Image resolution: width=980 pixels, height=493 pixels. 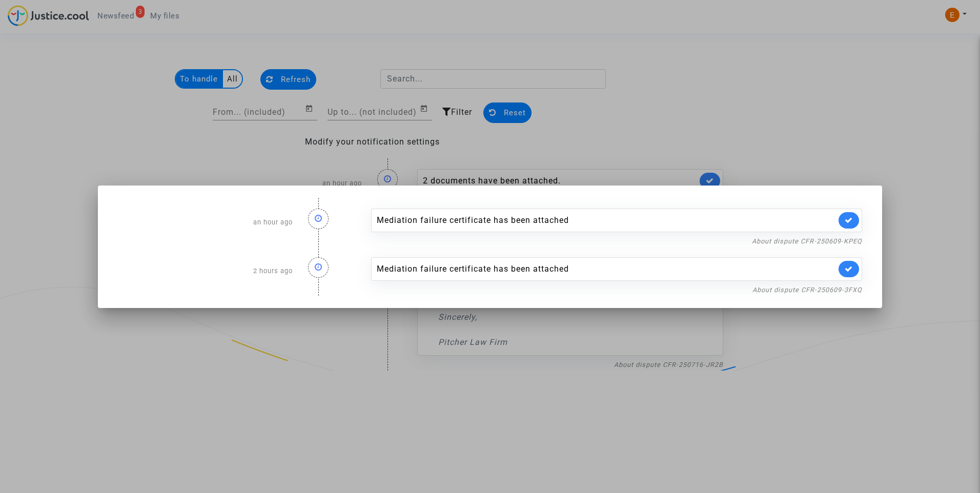 I want to click on div: 2 hours ago, so click(x=205, y=271).